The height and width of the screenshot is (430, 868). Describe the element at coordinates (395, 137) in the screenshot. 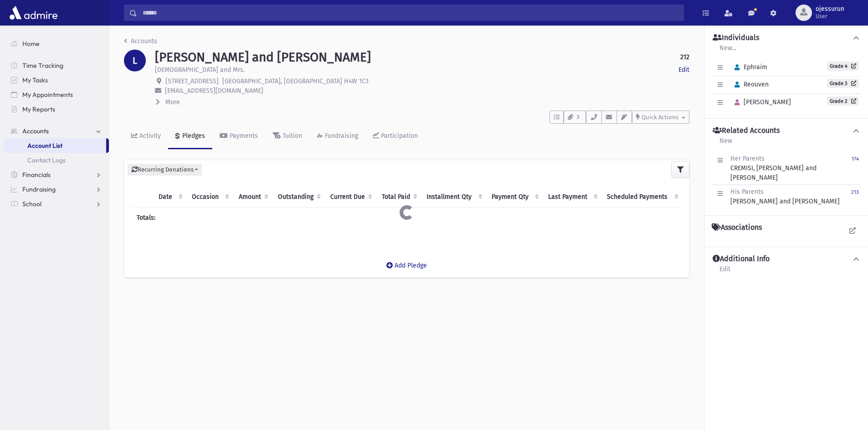

I see `a: Participation` at that location.